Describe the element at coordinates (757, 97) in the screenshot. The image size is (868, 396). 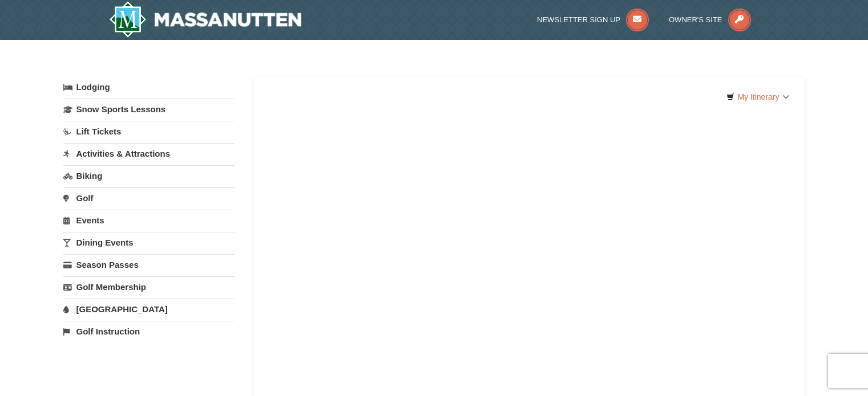
I see `a: My Itinerary` at that location.